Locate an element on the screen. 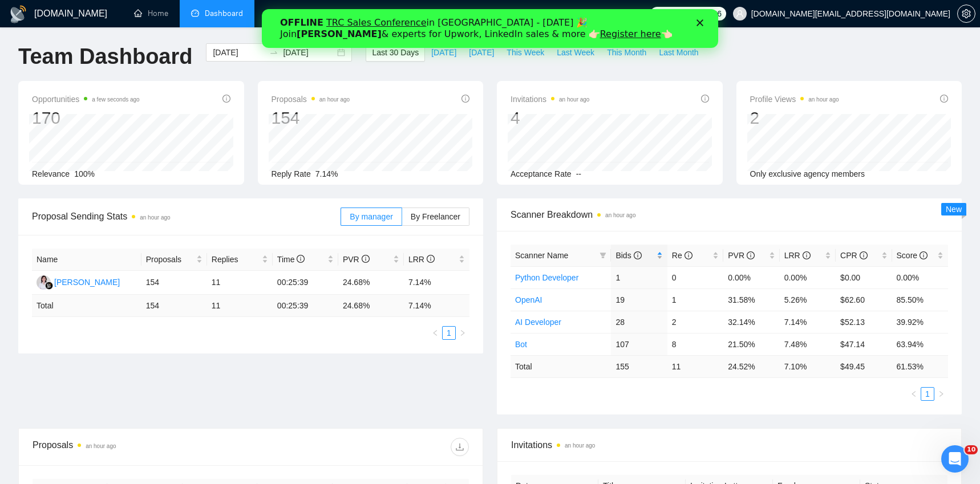 The width and height of the screenshot is (980, 484). button: Пошук в статтях is located at coordinates (114, 258).